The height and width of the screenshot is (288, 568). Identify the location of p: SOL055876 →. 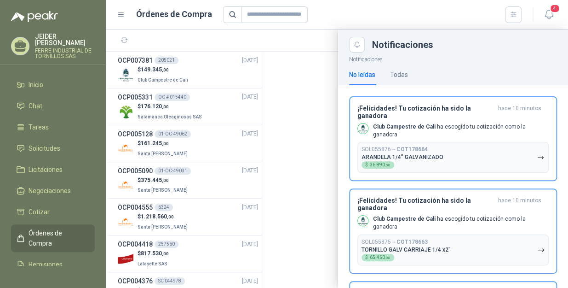
(395, 149).